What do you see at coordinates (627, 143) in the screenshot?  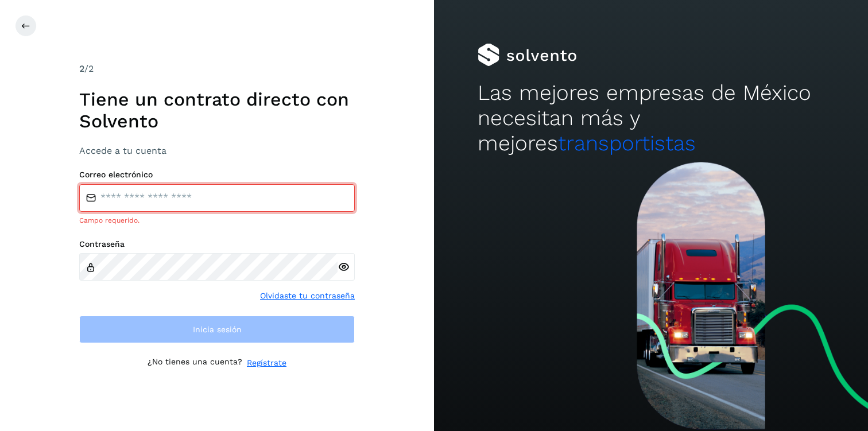 I see `span: transportistas` at bounding box center [627, 143].